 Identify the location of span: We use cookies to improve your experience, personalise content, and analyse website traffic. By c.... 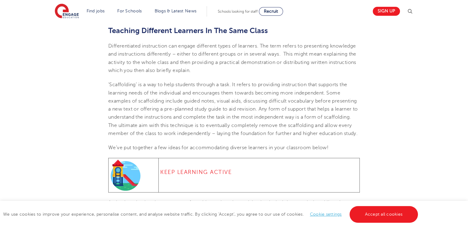
(211, 215).